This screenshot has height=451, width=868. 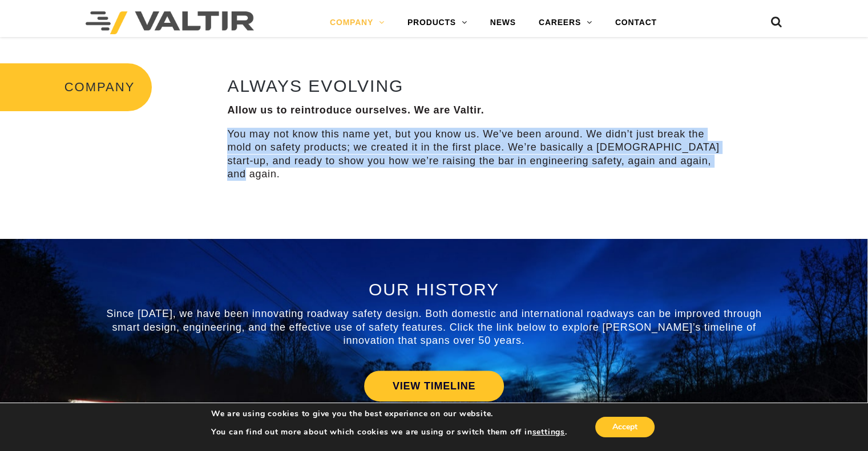 I want to click on a: CAREERS, so click(x=565, y=23).